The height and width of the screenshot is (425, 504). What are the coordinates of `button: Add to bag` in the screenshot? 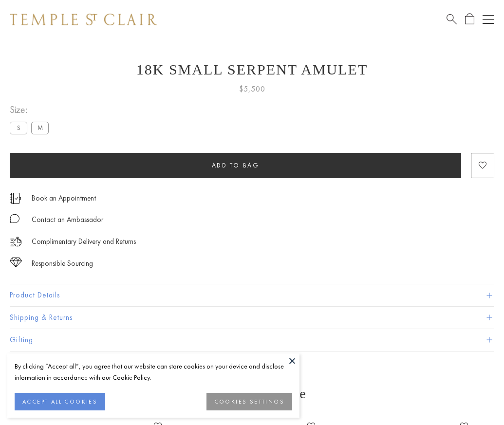 It's located at (235, 165).